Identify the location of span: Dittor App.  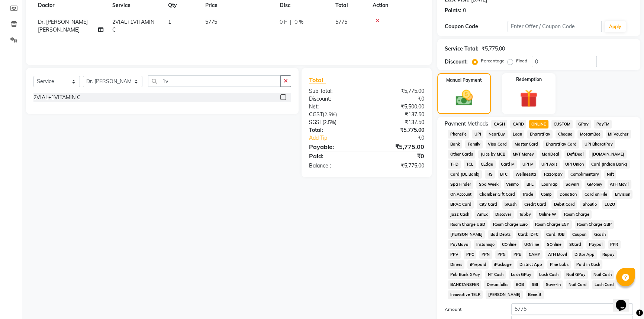
(585, 255).